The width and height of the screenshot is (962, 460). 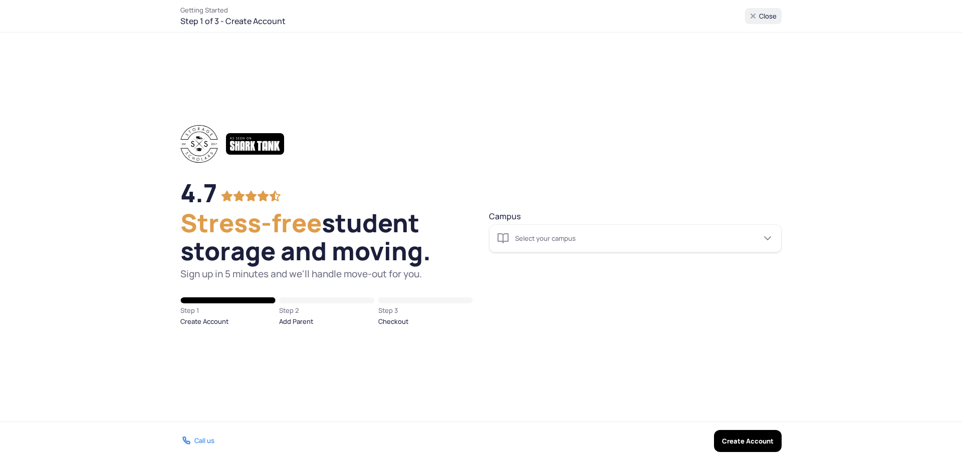 I want to click on span: Getting Started, so click(x=233, y=10).